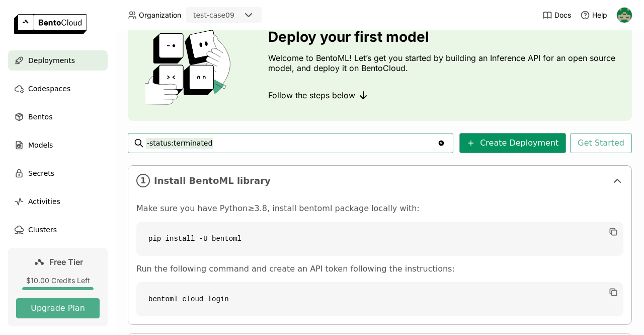 The image size is (644, 335). What do you see at coordinates (563, 15) in the screenshot?
I see `span: Docs` at bounding box center [563, 15].